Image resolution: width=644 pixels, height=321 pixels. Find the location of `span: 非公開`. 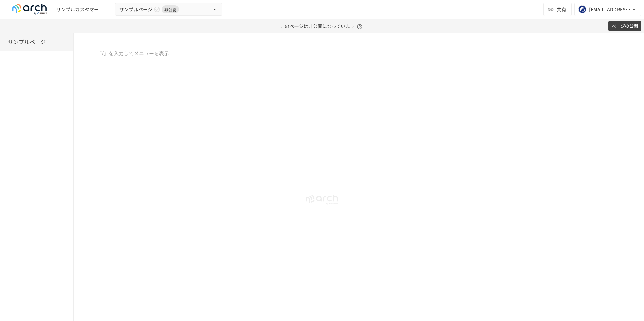

span: 非公開 is located at coordinates (171, 9).